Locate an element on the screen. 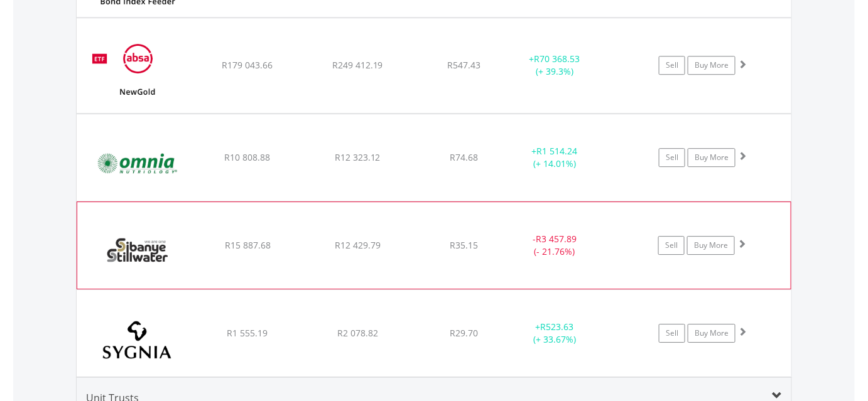  img: EQU.ZA.GLD.png is located at coordinates (137, 72).